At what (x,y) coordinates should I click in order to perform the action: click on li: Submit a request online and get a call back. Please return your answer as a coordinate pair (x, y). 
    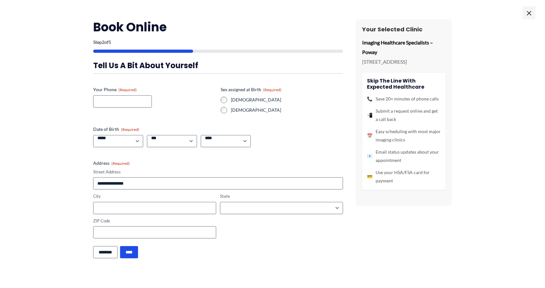
    Looking at the image, I should click on (403, 115).